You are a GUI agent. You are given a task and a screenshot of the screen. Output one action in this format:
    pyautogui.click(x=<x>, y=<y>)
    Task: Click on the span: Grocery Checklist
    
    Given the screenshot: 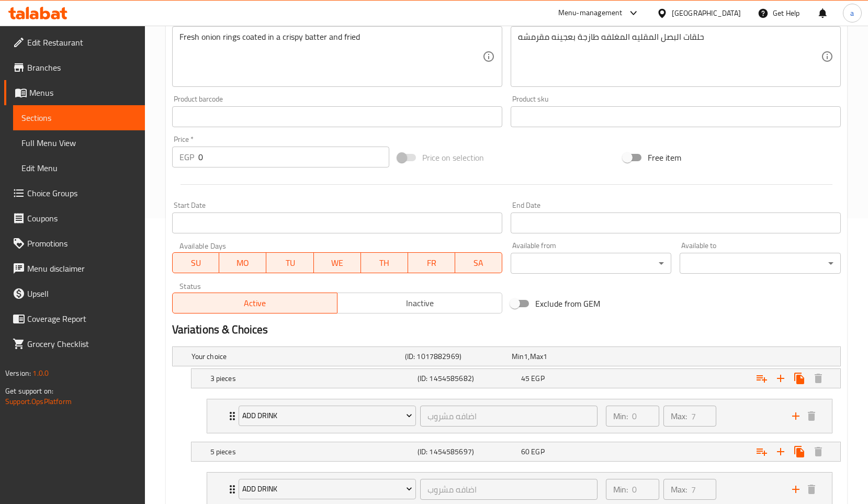 What is the action you would take?
    pyautogui.click(x=82, y=343)
    